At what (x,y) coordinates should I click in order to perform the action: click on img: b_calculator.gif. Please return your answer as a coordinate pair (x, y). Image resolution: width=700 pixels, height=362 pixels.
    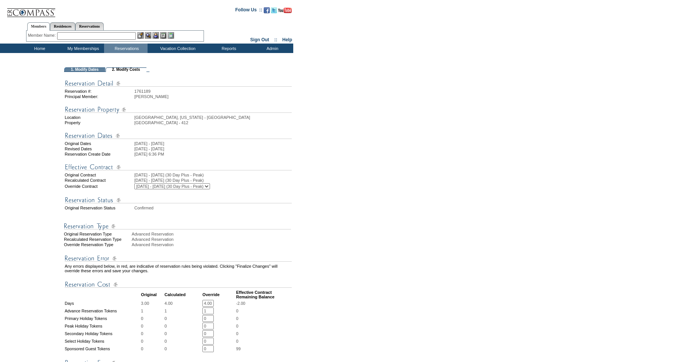
    Looking at the image, I should click on (171, 35).